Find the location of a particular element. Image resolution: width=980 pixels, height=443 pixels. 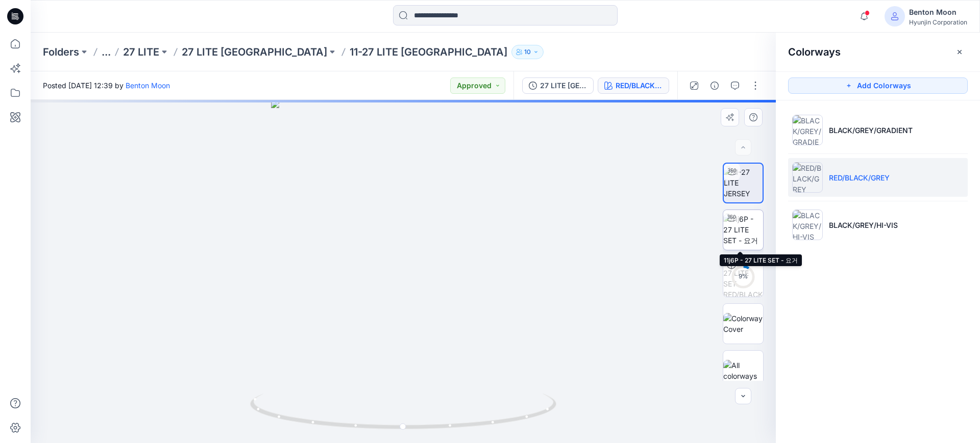

h2: Colorways is located at coordinates (814, 52).